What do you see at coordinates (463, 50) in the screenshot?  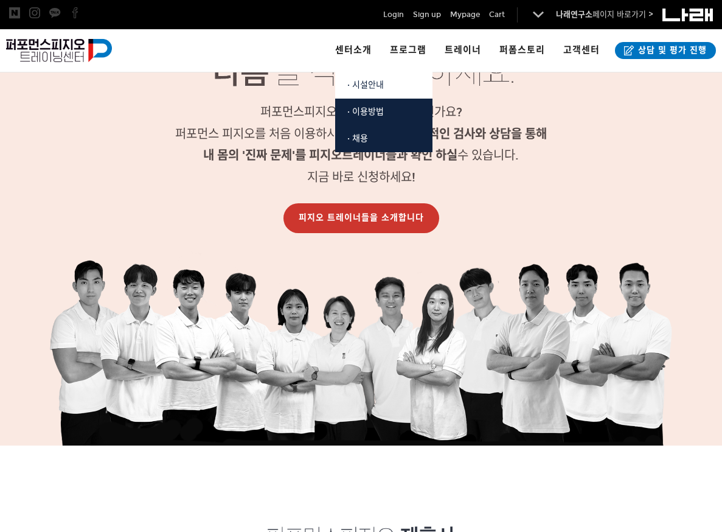 I see `span: 트레이너` at bounding box center [463, 50].